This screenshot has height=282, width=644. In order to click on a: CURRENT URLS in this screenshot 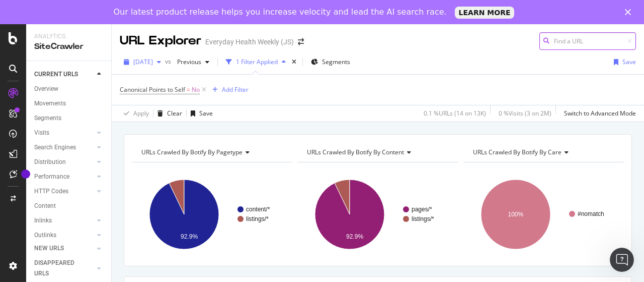, I will do `click(64, 74)`.